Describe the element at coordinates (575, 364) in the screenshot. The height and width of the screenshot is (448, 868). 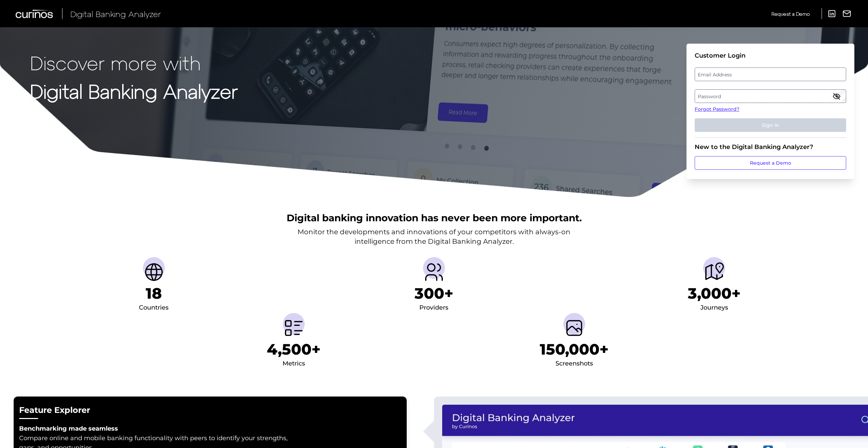
I see `div: Screenshots` at that location.